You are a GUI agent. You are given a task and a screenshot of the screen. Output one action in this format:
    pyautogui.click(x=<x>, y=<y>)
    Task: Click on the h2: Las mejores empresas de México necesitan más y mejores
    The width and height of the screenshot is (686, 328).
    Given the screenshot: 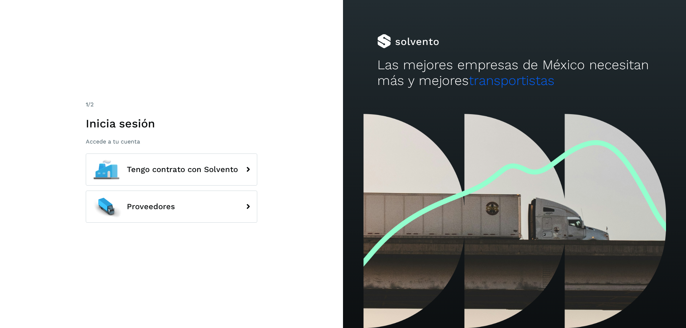 What is the action you would take?
    pyautogui.click(x=514, y=73)
    